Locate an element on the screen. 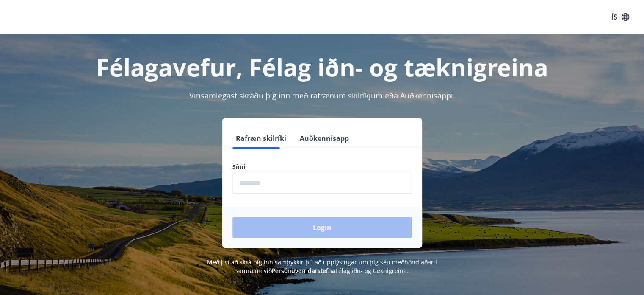 This screenshot has width=644, height=295. a: Persónuverndarstefna is located at coordinates (303, 270).